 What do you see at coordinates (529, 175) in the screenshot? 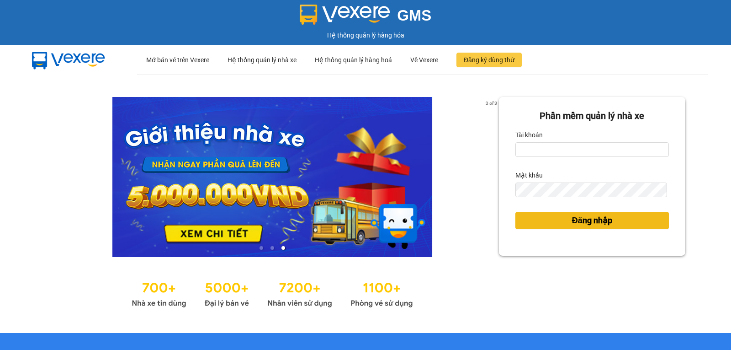
I see `label: Mật khẩu` at bounding box center [529, 175].